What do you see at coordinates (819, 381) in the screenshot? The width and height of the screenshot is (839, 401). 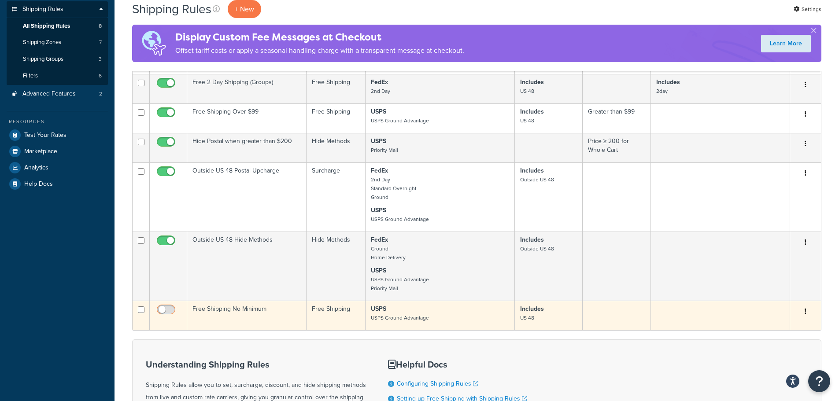 I see `button: Open Resource Center` at bounding box center [819, 381].